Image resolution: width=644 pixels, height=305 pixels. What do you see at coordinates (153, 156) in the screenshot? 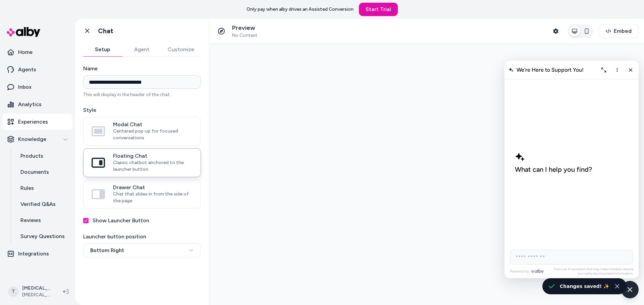
I see `span: Floating Chat` at bounding box center [153, 156].